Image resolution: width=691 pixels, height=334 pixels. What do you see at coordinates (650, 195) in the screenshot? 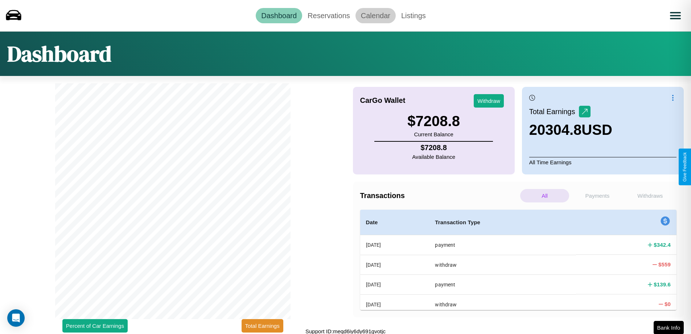
I see `p: Withdraws` at bounding box center [650, 195].